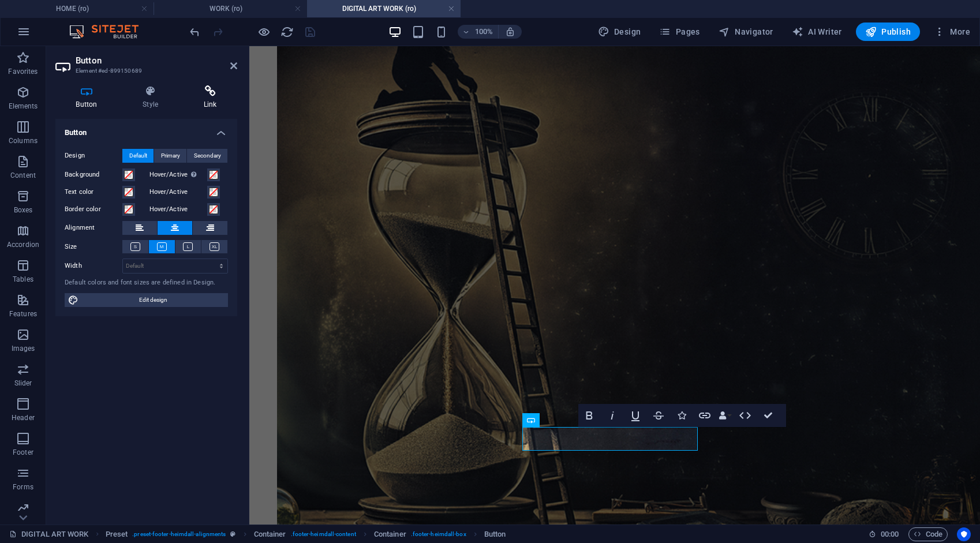 The image size is (980, 543). What do you see at coordinates (23, 279) in the screenshot?
I see `p: Tables` at bounding box center [23, 279].